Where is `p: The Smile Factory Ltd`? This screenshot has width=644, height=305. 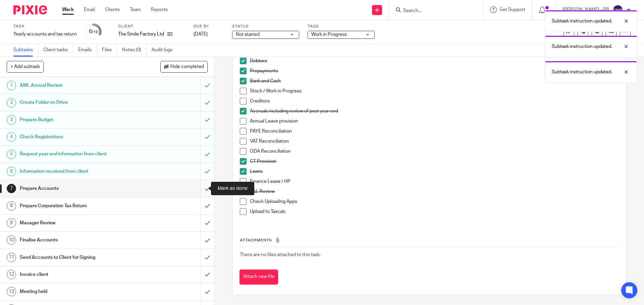
p: The Smile Factory Ltd is located at coordinates (141, 34).